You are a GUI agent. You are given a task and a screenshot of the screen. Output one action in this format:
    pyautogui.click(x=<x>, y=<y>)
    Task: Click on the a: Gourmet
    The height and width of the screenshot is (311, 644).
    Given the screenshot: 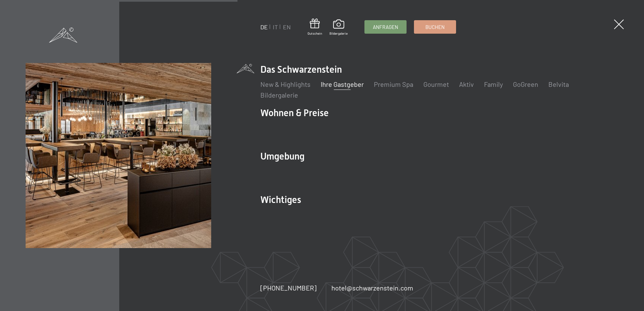 What is the action you would take?
    pyautogui.click(x=436, y=84)
    